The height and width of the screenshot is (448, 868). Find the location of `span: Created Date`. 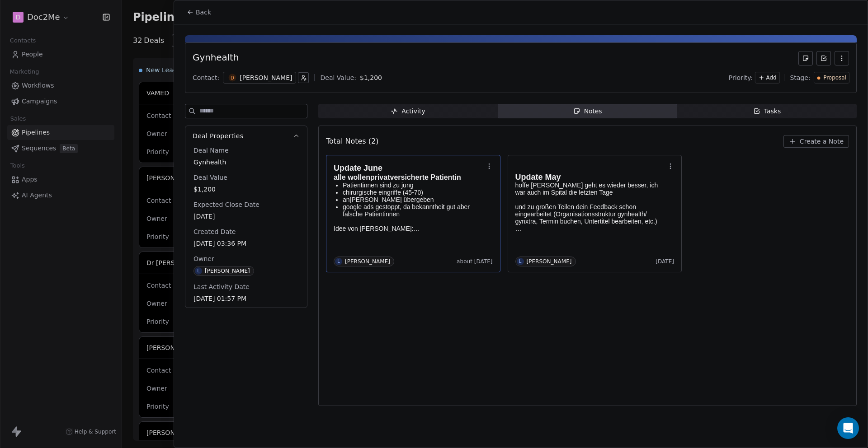

span: Created Date is located at coordinates (215, 232).